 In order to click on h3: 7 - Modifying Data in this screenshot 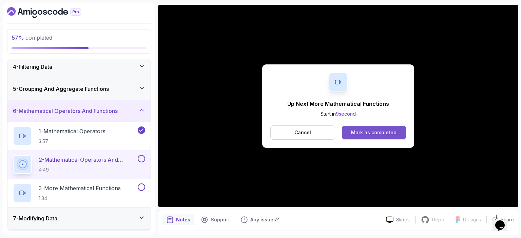, I will do `click(35, 218)`.